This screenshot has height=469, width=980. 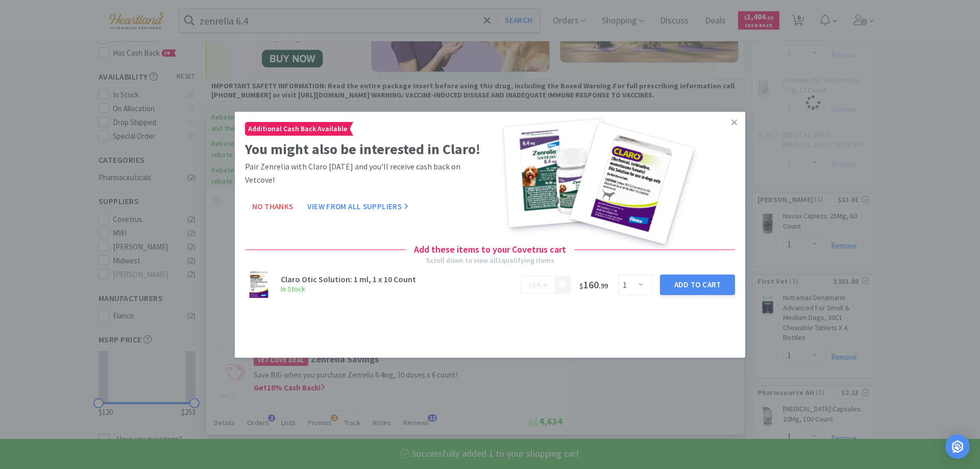 I want to click on img: 7a8ee90ef27945ae8b7e8f937fea4155.png, so click(x=259, y=285).